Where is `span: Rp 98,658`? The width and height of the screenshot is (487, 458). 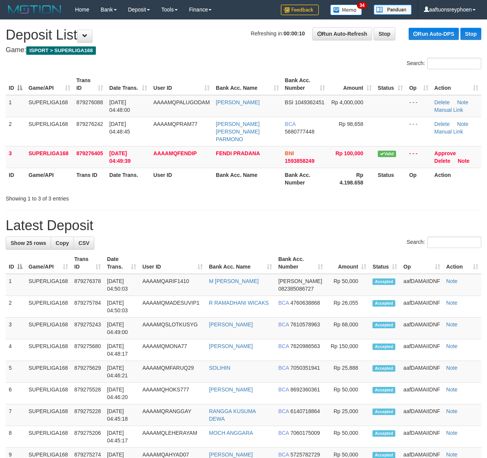
span: Rp 98,658 is located at coordinates (351, 124).